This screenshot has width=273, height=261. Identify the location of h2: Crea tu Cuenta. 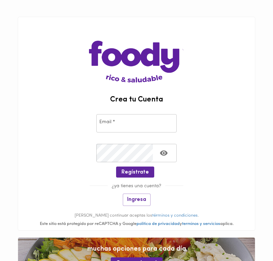
(136, 100).